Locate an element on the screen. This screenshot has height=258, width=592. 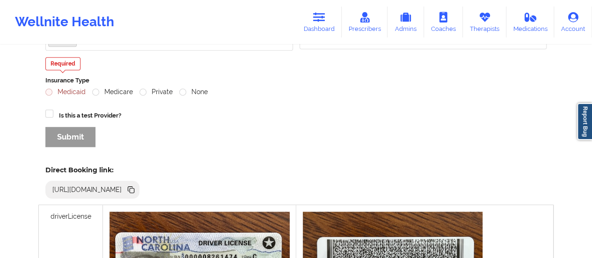
label: Is this a test Provider? is located at coordinates (90, 116).